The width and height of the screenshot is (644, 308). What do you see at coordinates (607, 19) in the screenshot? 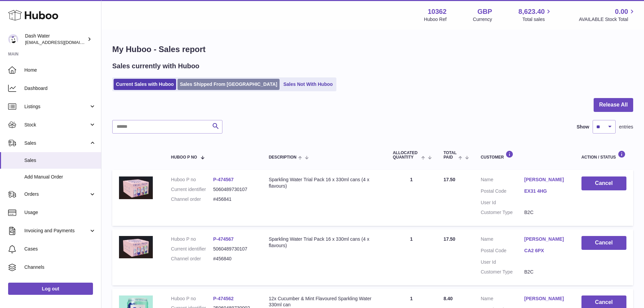
I see `span: AVAILABLE Stock Total` at bounding box center [607, 19].